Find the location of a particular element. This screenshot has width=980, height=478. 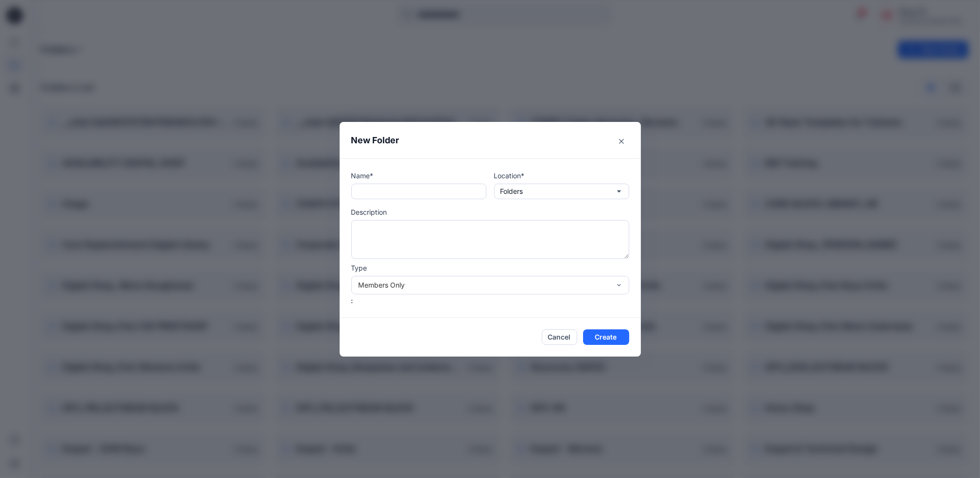

p: Description is located at coordinates (490, 212).